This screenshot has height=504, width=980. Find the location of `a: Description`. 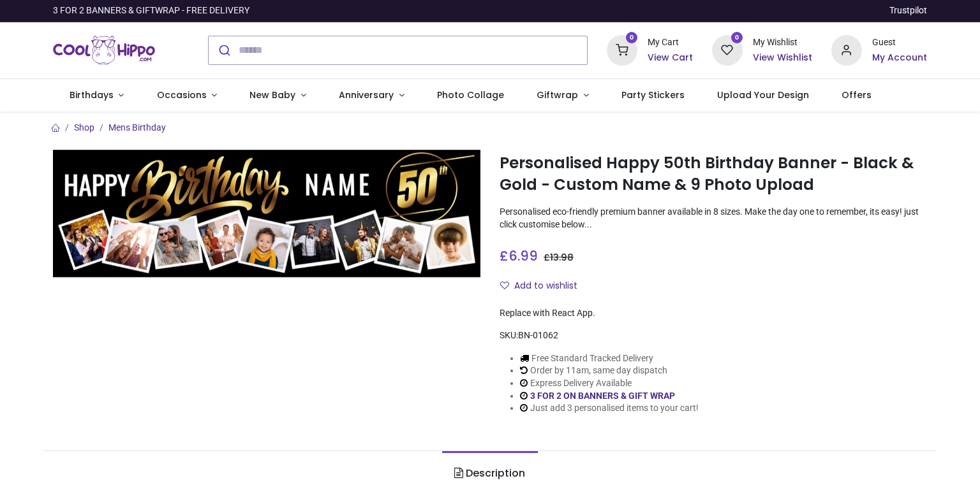

a: Description is located at coordinates (489, 474).